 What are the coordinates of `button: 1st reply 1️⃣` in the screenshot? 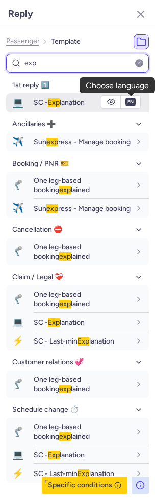 It's located at (78, 85).